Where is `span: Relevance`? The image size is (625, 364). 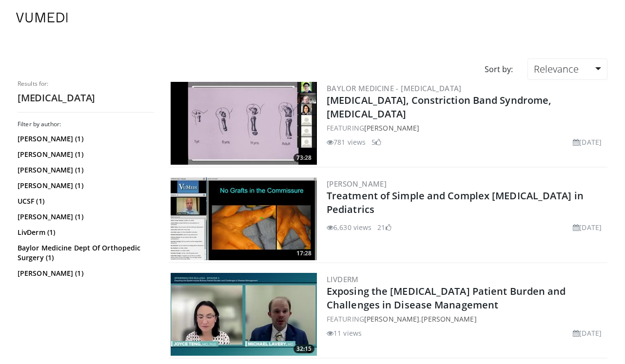
span: Relevance is located at coordinates (556, 68).